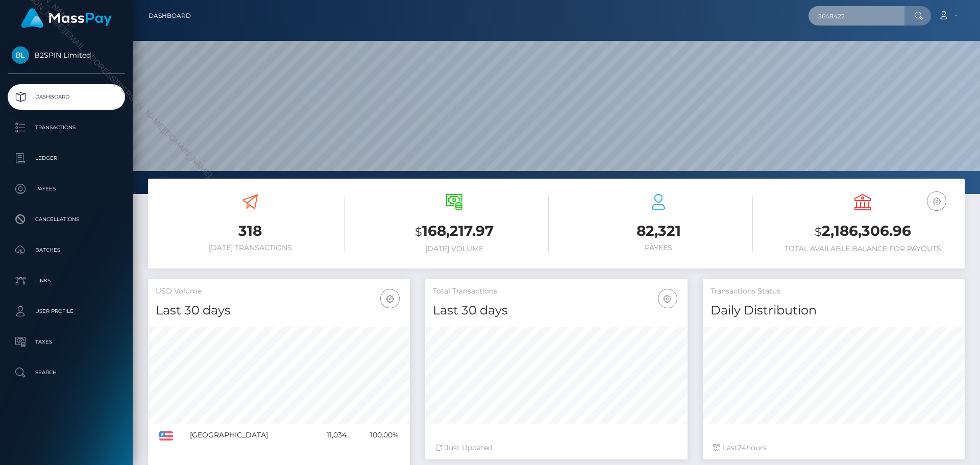 The height and width of the screenshot is (465, 980). I want to click on span: B2SPIN Limited, so click(67, 55).